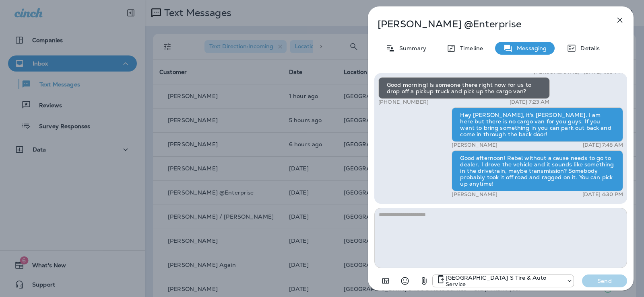 The width and height of the screenshot is (644, 297). What do you see at coordinates (410, 48) in the screenshot?
I see `p: Summary` at bounding box center [410, 48].